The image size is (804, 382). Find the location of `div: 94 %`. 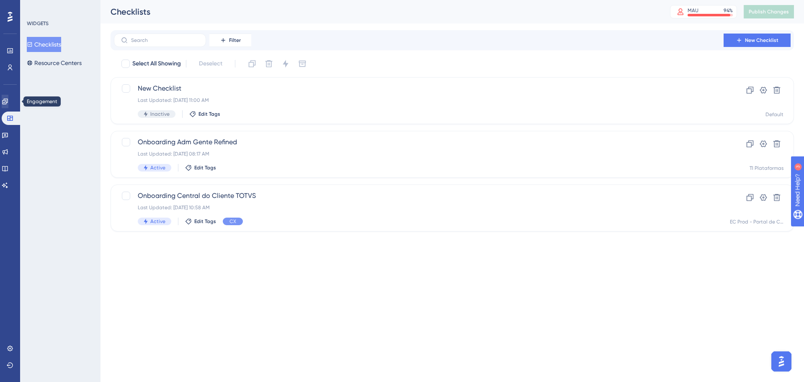

div: 94 % is located at coordinates (729, 10).